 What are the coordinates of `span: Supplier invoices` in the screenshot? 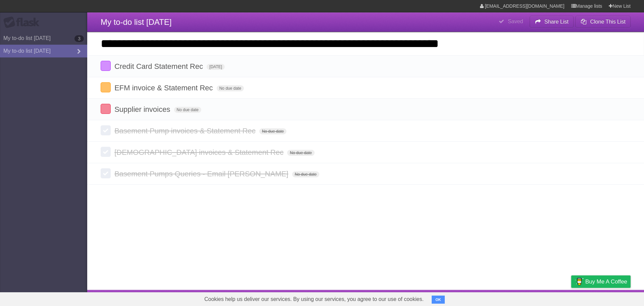 It's located at (143, 109).